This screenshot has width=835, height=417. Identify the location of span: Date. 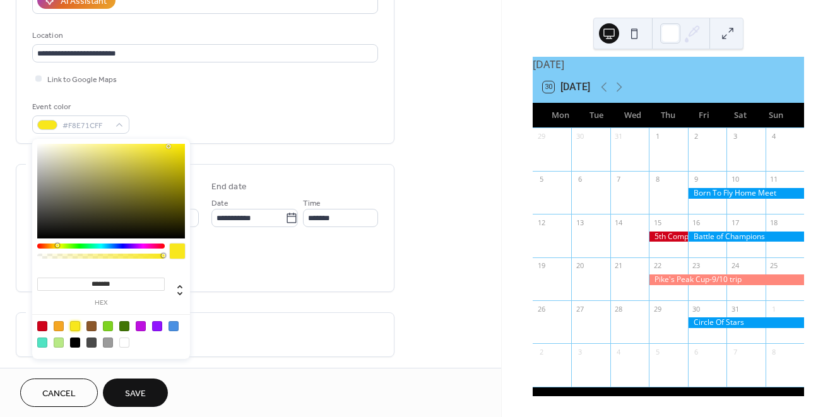
(220, 203).